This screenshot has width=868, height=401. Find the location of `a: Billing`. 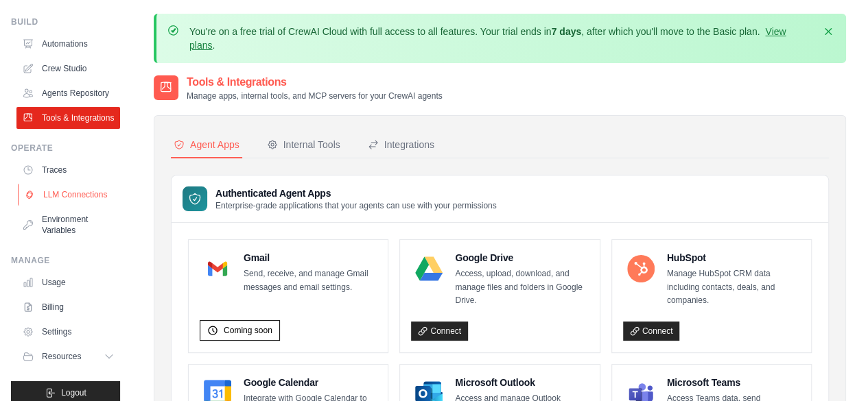

a: Billing is located at coordinates (68, 307).